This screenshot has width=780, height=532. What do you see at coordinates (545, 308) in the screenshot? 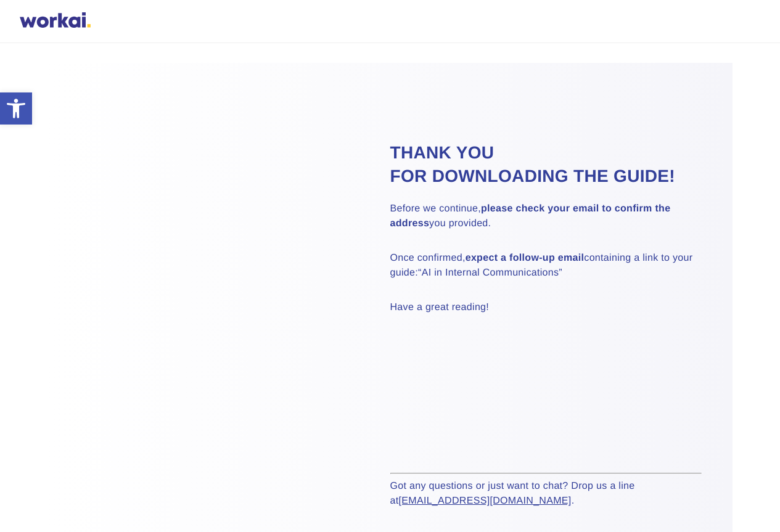
I see `p: Have a great reading!` at bounding box center [545, 308].